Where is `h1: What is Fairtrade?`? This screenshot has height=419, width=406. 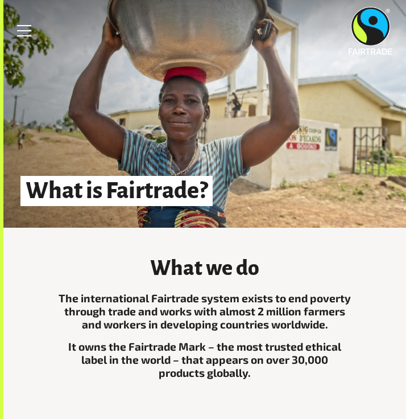
h1: What is Fairtrade? is located at coordinates (117, 191).